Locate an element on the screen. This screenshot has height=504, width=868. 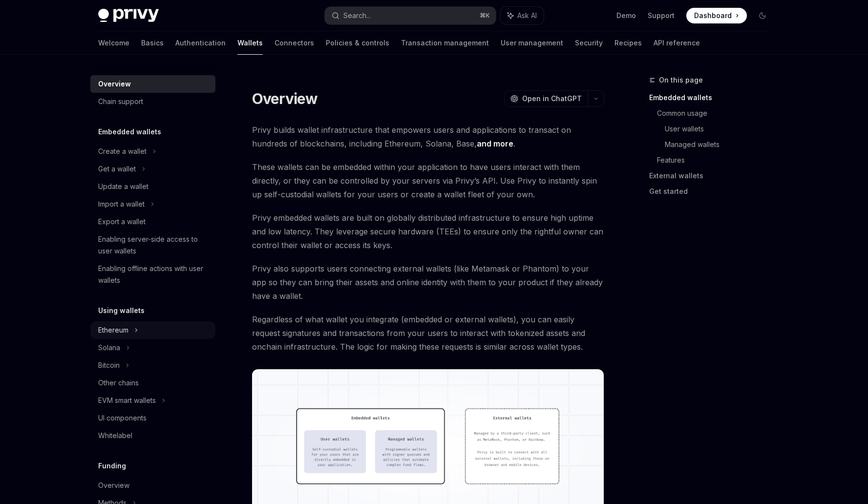
a: Features is located at coordinates (718, 160).